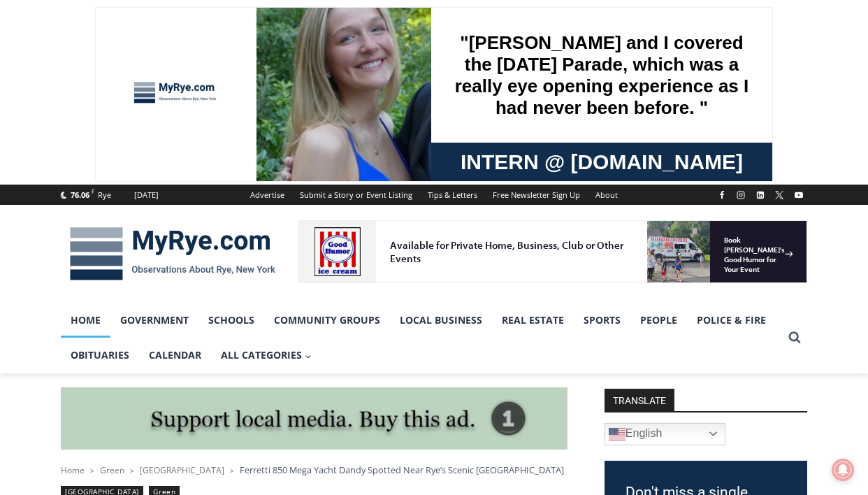  I want to click on a: Instagram, so click(741, 195).